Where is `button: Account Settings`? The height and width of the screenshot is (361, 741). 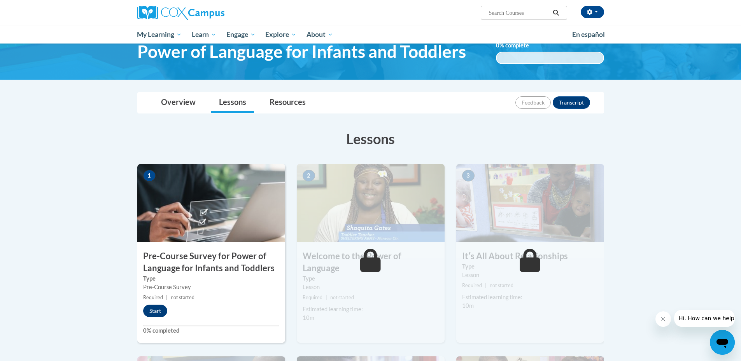
button: Account Settings is located at coordinates (592, 12).